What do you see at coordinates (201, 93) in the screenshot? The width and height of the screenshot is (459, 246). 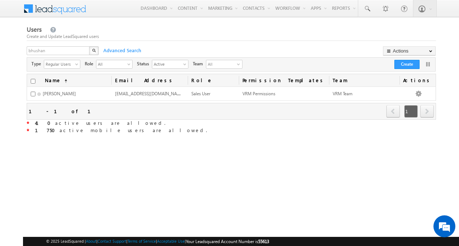 I see `span: Sales User` at bounding box center [201, 93].